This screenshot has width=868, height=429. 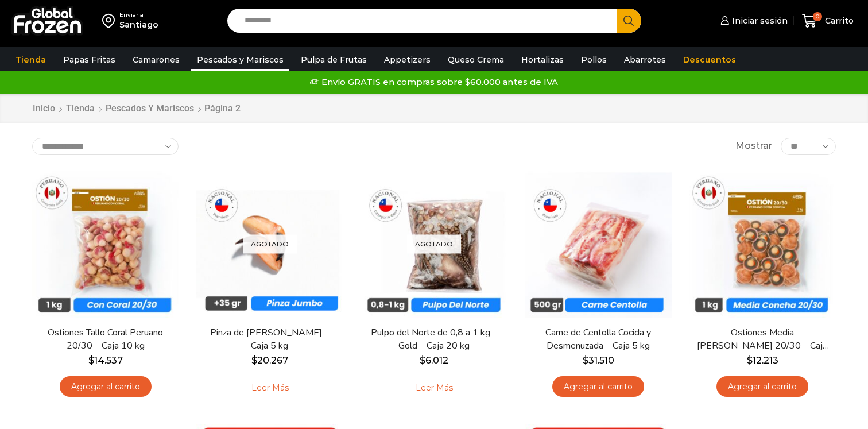 I want to click on a: Agregar al carrito: “Carne de Centolla Cocida y Desmenuzada - Caja 5 kg”, so click(x=598, y=387).